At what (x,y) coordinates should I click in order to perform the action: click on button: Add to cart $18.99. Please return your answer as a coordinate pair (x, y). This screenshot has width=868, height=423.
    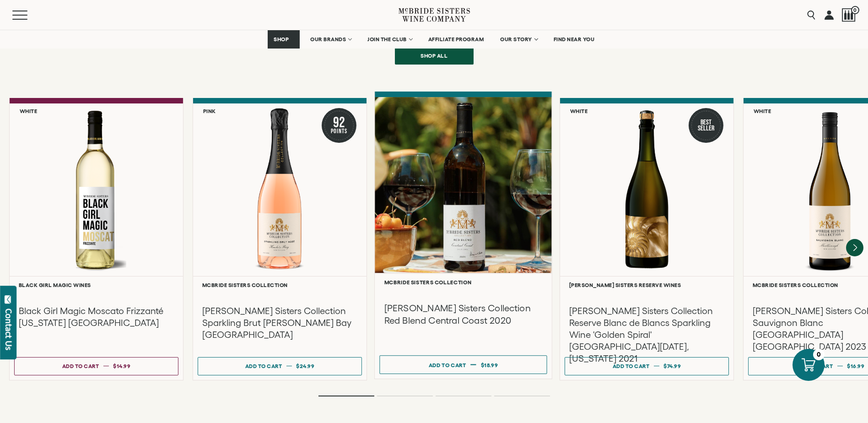
    Looking at the image, I should click on (463, 365).